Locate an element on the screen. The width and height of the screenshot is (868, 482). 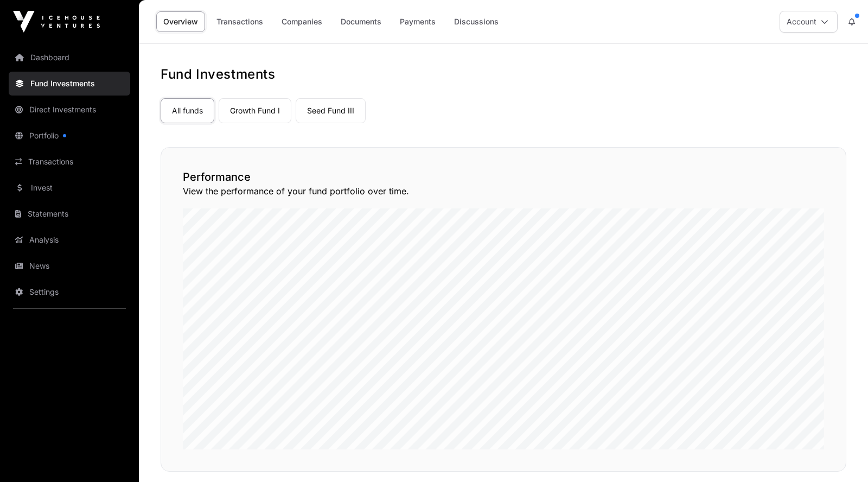
a: Companies is located at coordinates (301, 21).